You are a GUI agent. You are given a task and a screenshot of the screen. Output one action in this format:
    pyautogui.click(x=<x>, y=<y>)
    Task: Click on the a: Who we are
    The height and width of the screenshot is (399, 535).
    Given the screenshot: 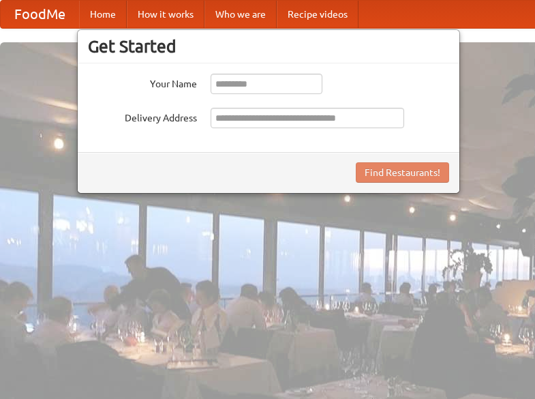 What is the action you would take?
    pyautogui.click(x=241, y=14)
    